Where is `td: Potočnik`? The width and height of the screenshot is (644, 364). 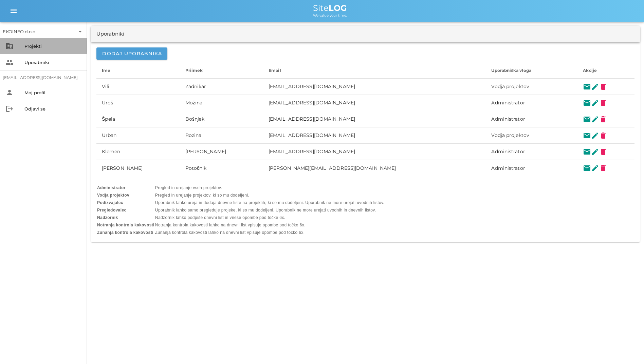
td: Potočnik is located at coordinates (222, 168).